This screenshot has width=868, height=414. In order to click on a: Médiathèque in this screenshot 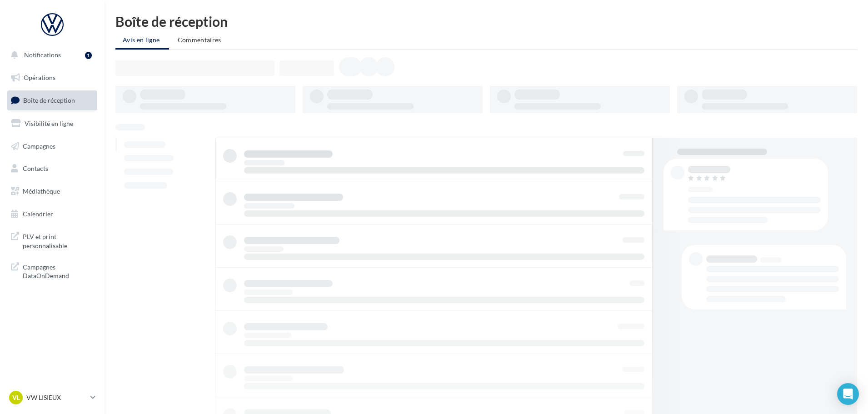, I will do `click(52, 191)`.